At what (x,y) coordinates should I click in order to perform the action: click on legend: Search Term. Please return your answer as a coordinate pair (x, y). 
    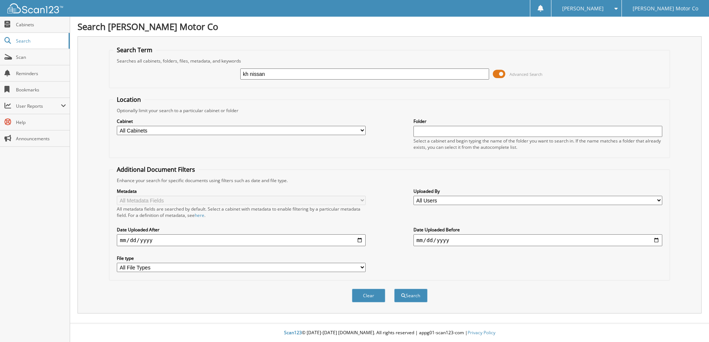
    Looking at the image, I should click on (135, 50).